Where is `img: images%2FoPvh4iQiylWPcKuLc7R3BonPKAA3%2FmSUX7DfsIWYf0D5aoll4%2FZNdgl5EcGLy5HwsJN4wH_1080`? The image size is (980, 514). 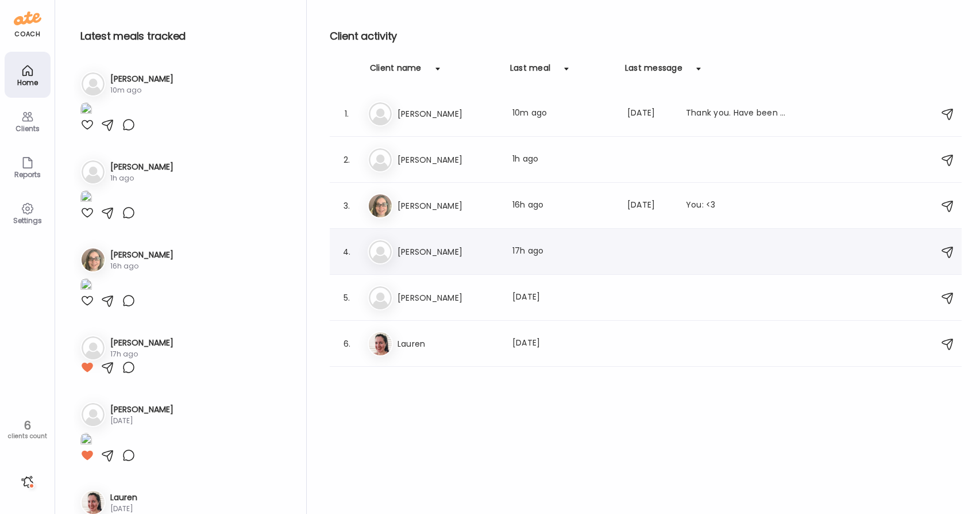 img: images%2FoPvh4iQiylWPcKuLc7R3BonPKAA3%2FmSUX7DfsIWYf0D5aoll4%2FZNdgl5EcGLy5HwsJN4wH_1080 is located at coordinates (86, 197).